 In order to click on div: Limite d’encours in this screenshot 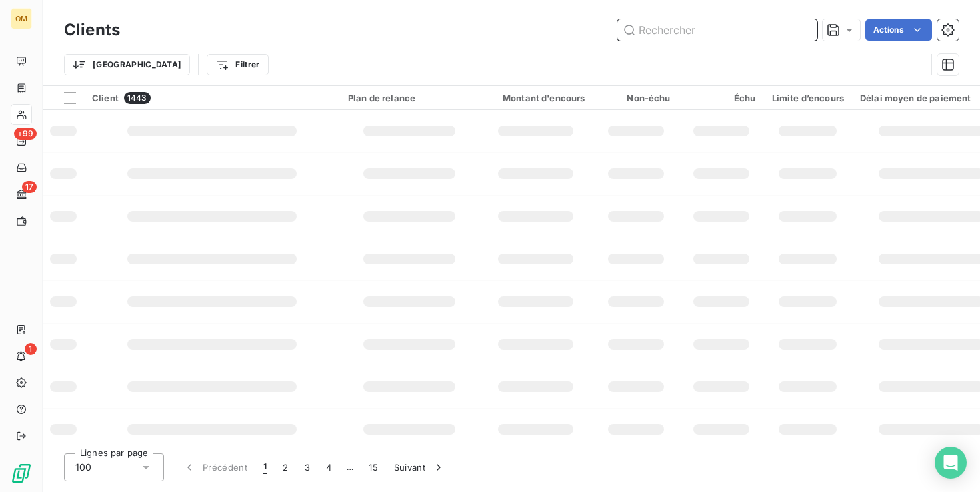, I will do `click(808, 97)`.